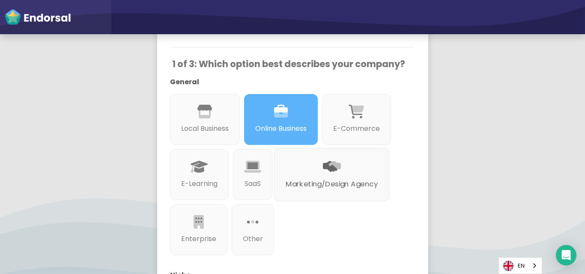 This screenshot has height=274, width=585. What do you see at coordinates (253, 184) in the screenshot?
I see `p: SaaS` at bounding box center [253, 184].